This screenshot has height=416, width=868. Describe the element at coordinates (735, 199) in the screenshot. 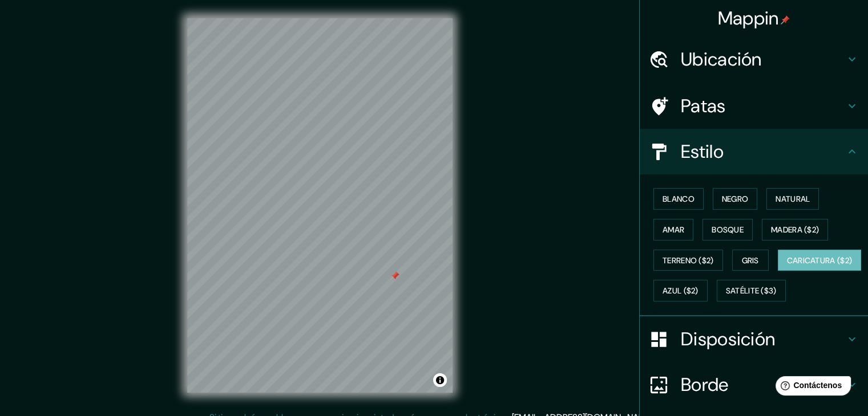

I see `font: Negro` at that location.